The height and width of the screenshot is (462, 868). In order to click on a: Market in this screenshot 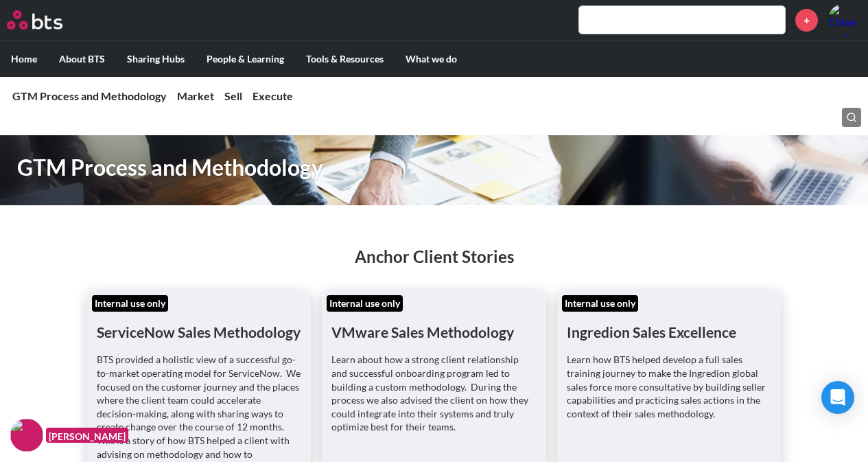, I will do `click(196, 96)`.